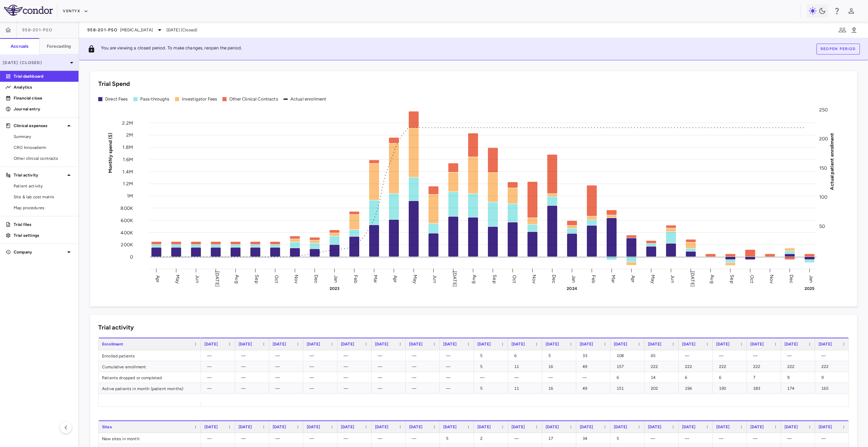  What do you see at coordinates (127, 220) in the screenshot?
I see `tspan: 600K` at bounding box center [127, 220].